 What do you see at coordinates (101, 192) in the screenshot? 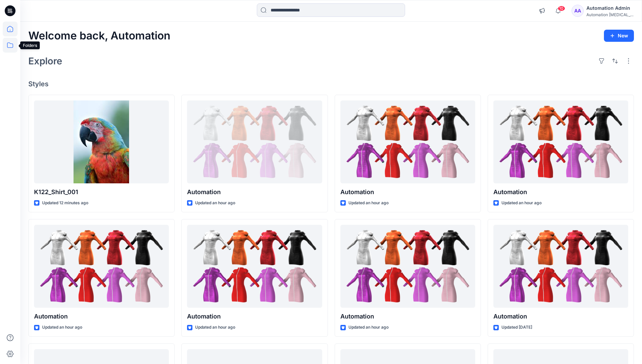
I see `p: K122_Shirt_001` at bounding box center [101, 192].